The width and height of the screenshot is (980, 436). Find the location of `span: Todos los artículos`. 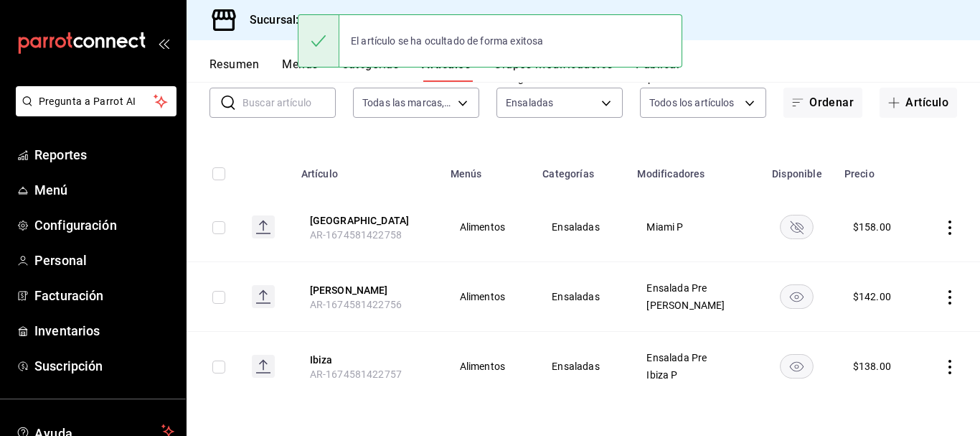

span: Todos los artículos is located at coordinates (691, 102).